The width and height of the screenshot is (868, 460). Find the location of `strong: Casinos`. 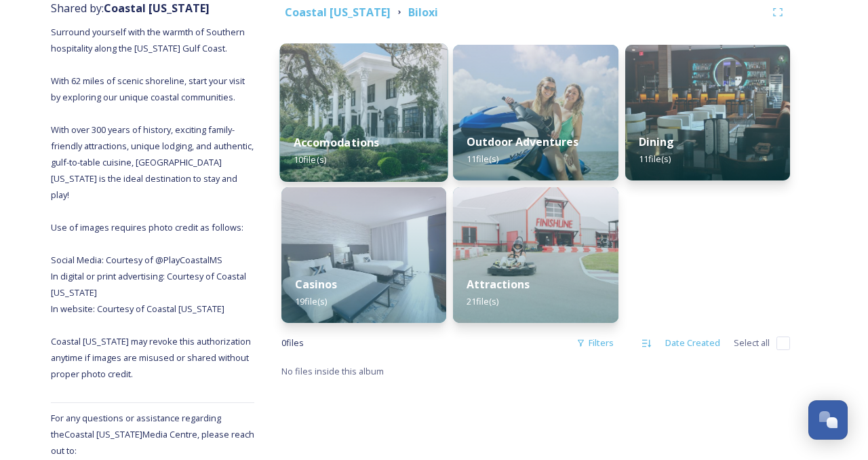

strong: Casinos is located at coordinates (316, 284).